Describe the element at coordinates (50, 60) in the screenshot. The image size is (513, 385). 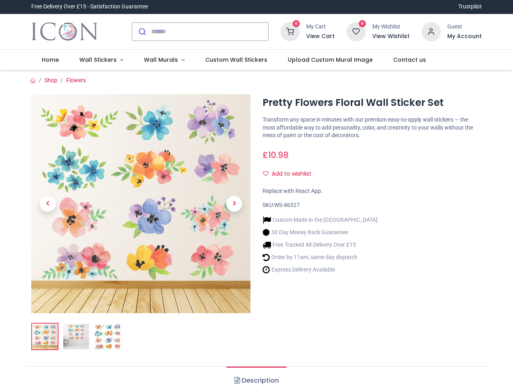
I see `span: Home` at that location.